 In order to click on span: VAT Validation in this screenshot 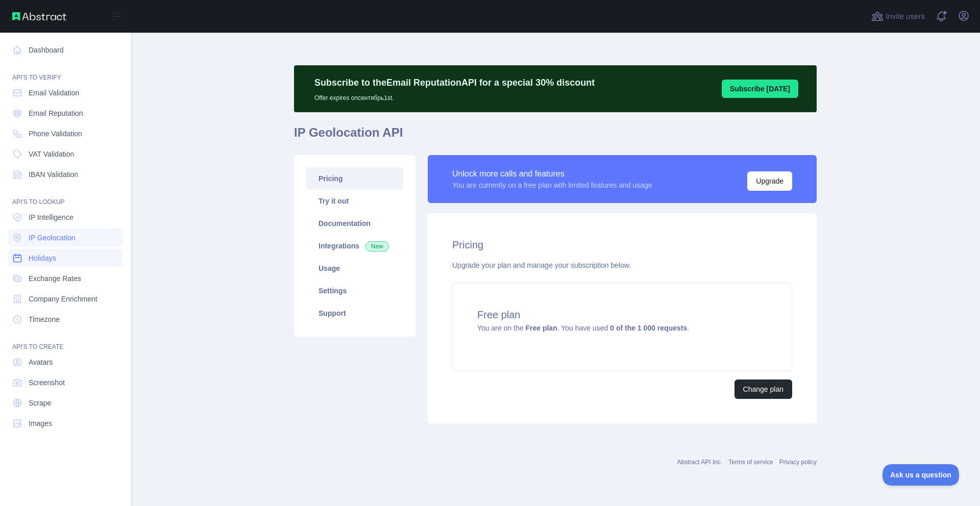, I will do `click(51, 154)`.